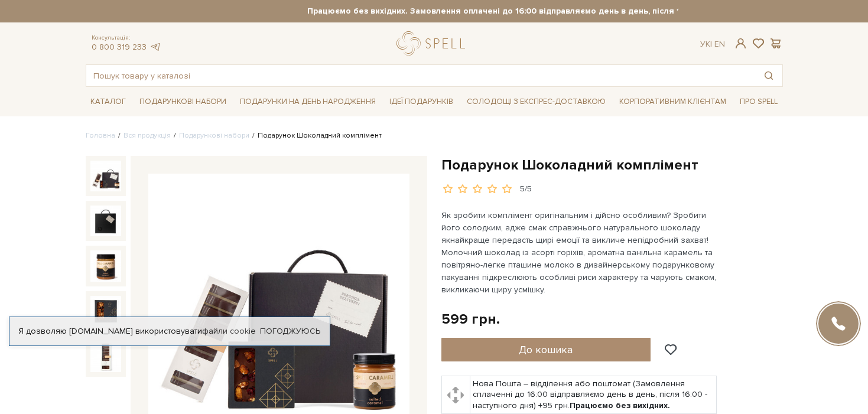 This screenshot has width=868, height=414. I want to click on p: Як зробити комплімент оригінальним і дійсно особливим? Зробити його солодким, адже смак справжньо..., so click(580, 252).